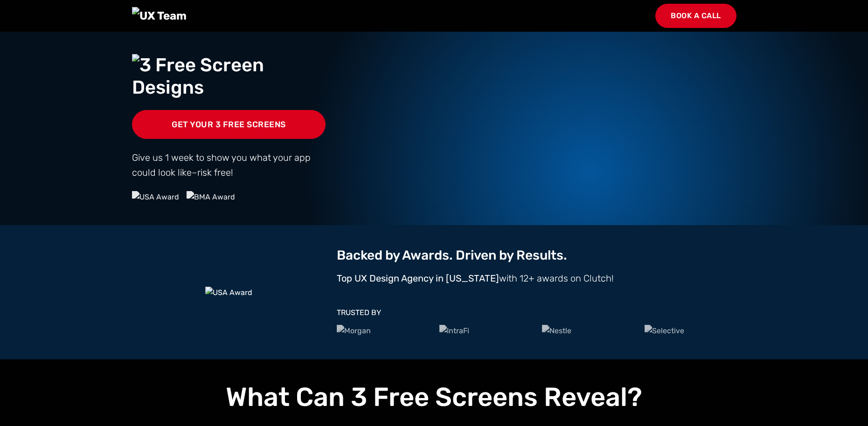  What do you see at coordinates (434, 397) in the screenshot?
I see `h2: What Can 3 Free Screens Reveal?` at bounding box center [434, 397].